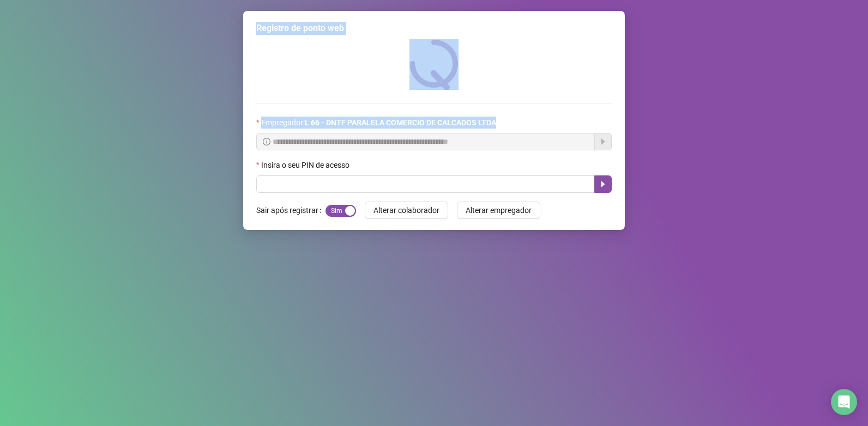 Image resolution: width=868 pixels, height=426 pixels. Describe the element at coordinates (844, 402) in the screenshot. I see `div: Open Intercom Messenger` at that location.